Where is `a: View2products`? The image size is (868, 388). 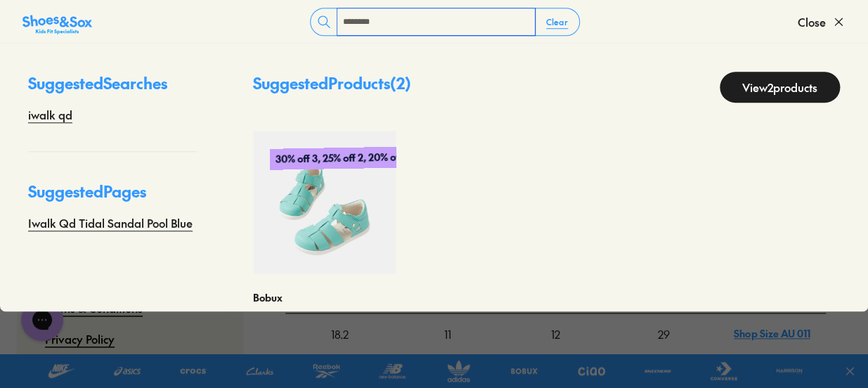 a: View2products is located at coordinates (779, 87).